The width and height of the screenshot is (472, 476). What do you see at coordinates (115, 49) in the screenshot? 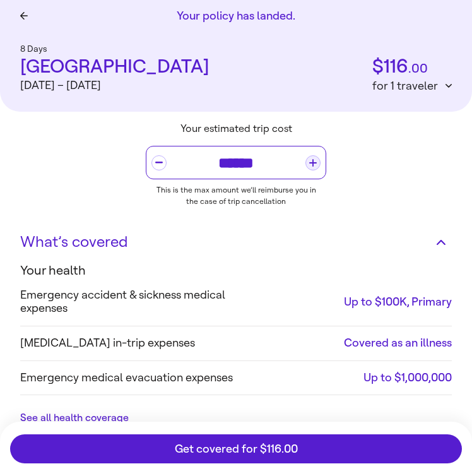
I see `div: 8 Days` at bounding box center [115, 49].